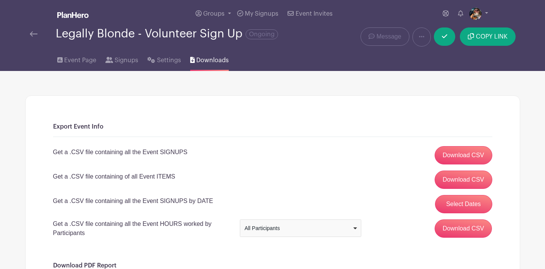 This screenshot has height=269, width=545. What do you see at coordinates (167, 34) in the screenshot?
I see `div: Legally Blonde - Volunteer Sign Up` at bounding box center [167, 34].